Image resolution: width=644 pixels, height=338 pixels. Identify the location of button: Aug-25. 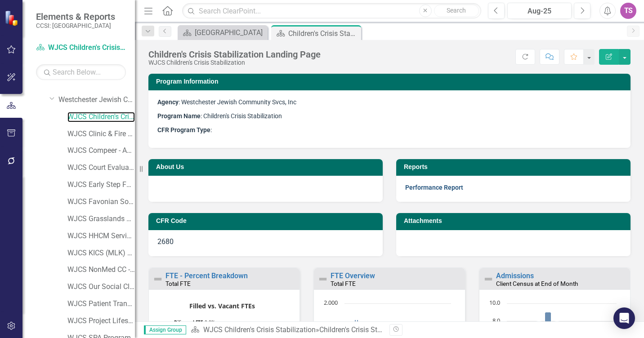
(539, 11).